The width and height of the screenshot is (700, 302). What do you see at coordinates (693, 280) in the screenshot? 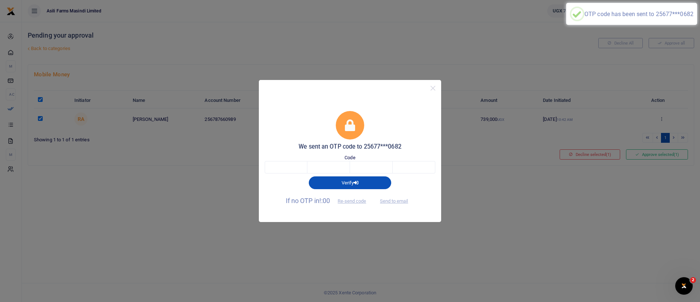
I see `span: 2` at bounding box center [693, 280].